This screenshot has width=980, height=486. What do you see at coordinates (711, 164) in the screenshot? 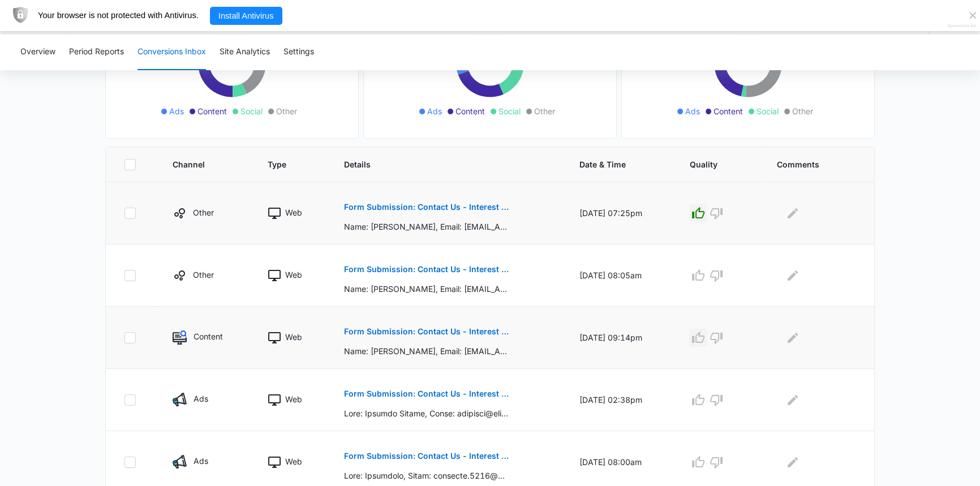
I see `span: Quality` at bounding box center [711, 164].